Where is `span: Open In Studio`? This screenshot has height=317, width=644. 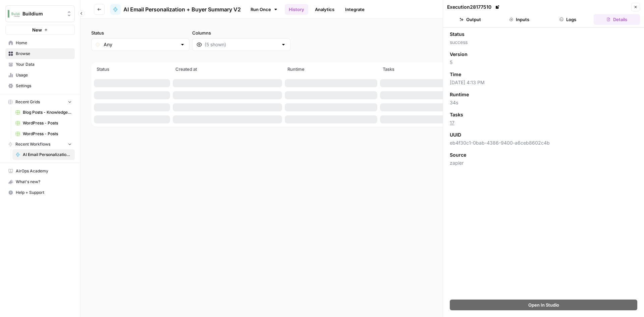 span: Open In Studio is located at coordinates (544, 305).